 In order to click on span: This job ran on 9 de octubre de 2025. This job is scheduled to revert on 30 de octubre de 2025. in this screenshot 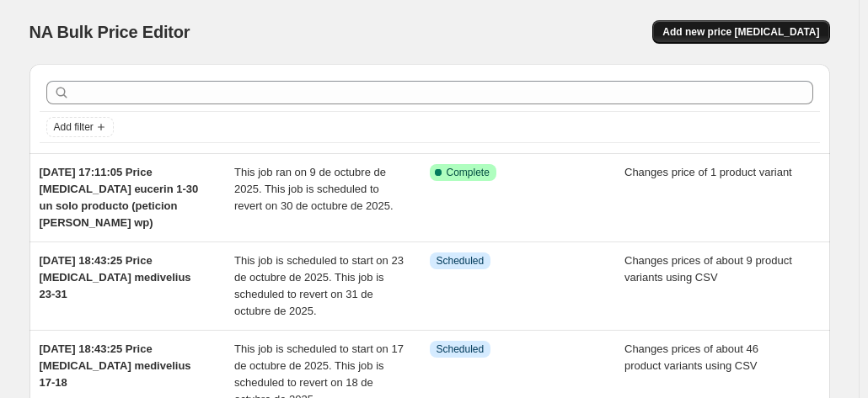, I will do `click(313, 189)`.